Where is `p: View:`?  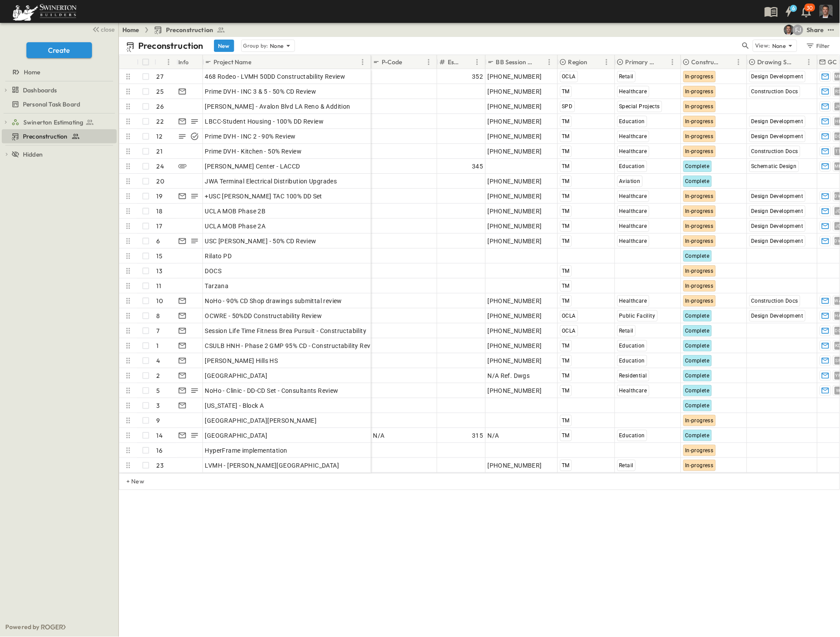
p: View: is located at coordinates (762, 46).